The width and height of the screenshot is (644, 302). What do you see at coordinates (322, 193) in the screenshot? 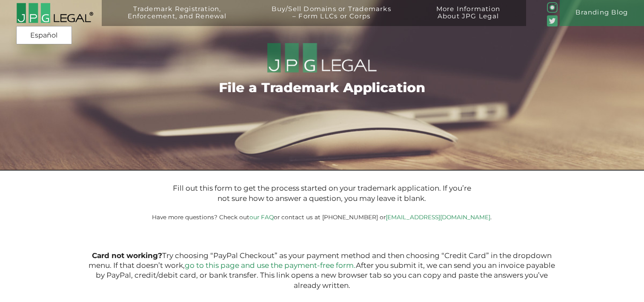
I see `p: Fill out this form to get the process started on your trademark application. If you’re not sure h...` at bounding box center [322, 193].